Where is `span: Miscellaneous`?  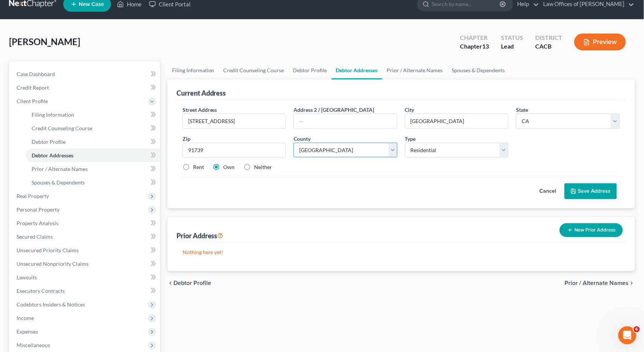
span: Miscellaneous is located at coordinates (33, 345).